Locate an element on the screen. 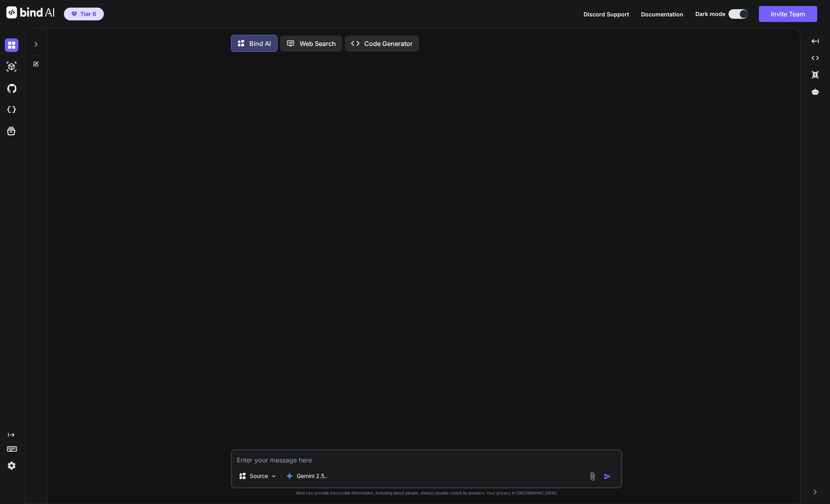 This screenshot has width=830, height=504. p: Web Search is located at coordinates (317, 43).